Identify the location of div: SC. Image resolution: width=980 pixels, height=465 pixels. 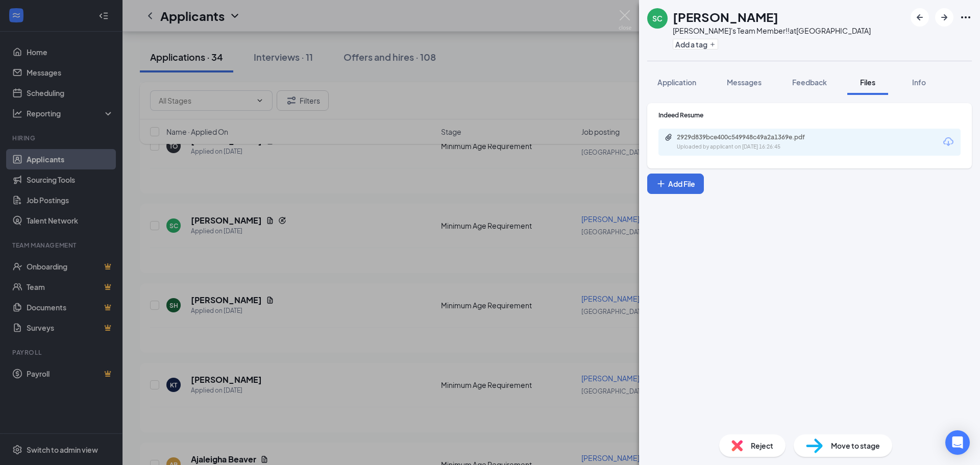
(657, 18).